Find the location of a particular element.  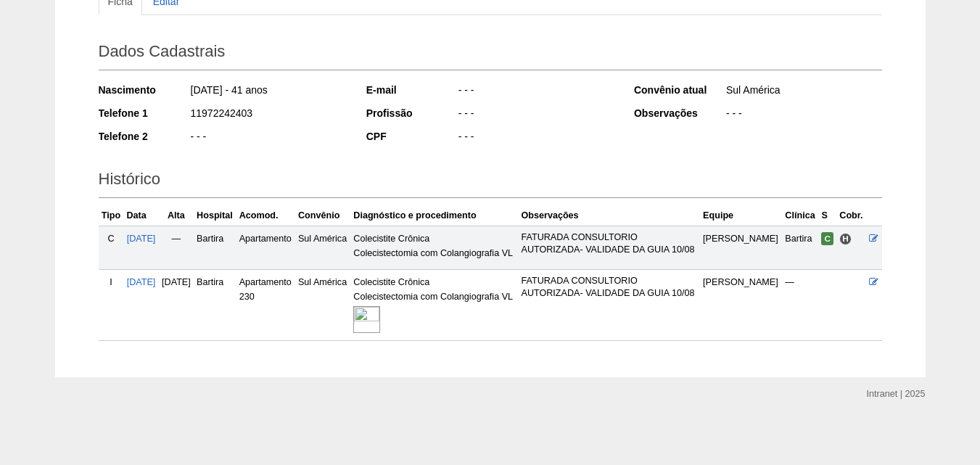

th: Diagnóstico e procedimento is located at coordinates (434, 215).